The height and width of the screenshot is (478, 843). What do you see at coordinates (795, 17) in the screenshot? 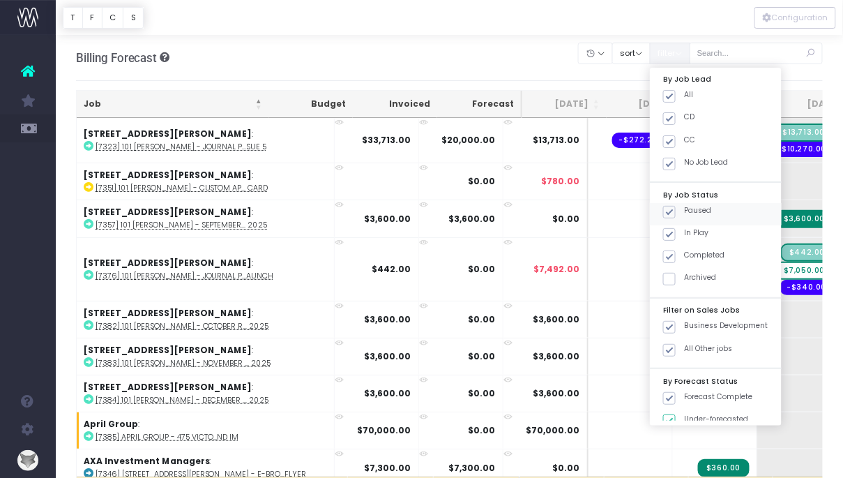
I see `button: Configuration` at bounding box center [795, 17].